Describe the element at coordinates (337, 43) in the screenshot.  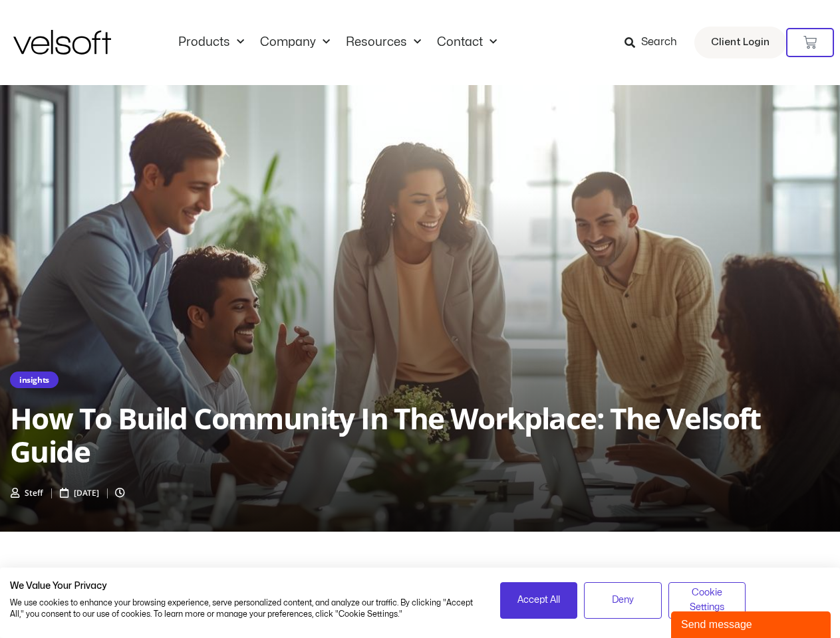
I see `nav: Menu` at that location.